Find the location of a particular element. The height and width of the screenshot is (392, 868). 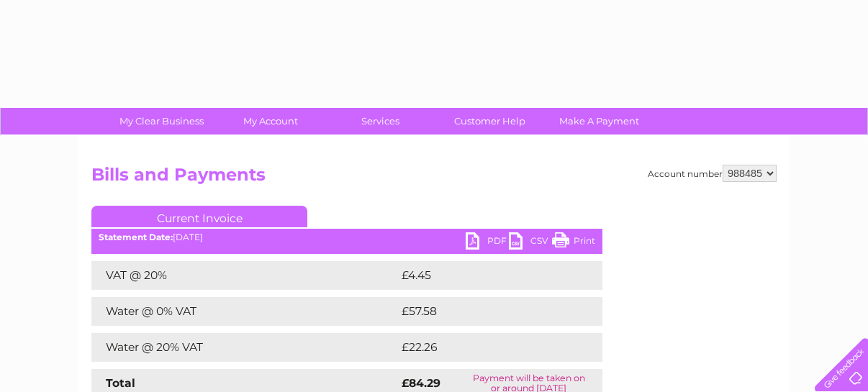

td: VAT @ 20% is located at coordinates (244, 275).